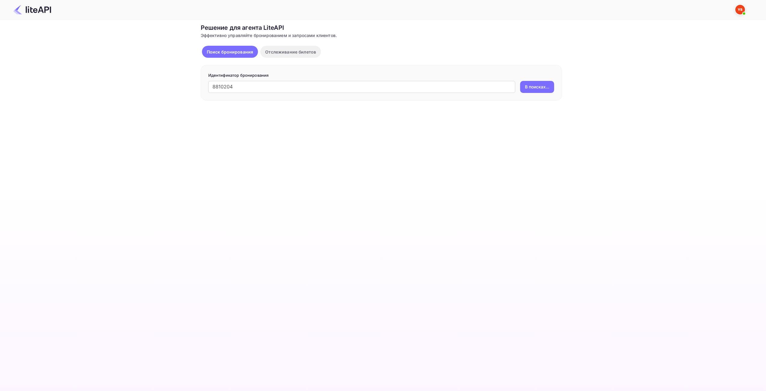  What do you see at coordinates (362, 87) in the screenshot?
I see `input: Введите идентификатор бронирования (например, 63782194)` at bounding box center [362, 87].